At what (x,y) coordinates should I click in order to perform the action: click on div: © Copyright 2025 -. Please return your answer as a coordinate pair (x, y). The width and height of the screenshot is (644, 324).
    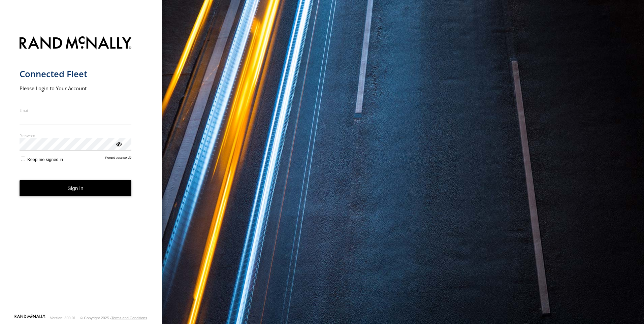
    Looking at the image, I should click on (113, 318).